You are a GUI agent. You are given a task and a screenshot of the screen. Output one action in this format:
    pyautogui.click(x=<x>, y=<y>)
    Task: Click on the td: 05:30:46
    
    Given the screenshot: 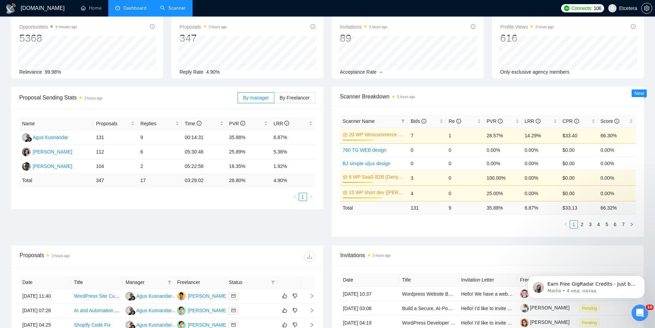 What is the action you would take?
    pyautogui.click(x=204, y=152)
    